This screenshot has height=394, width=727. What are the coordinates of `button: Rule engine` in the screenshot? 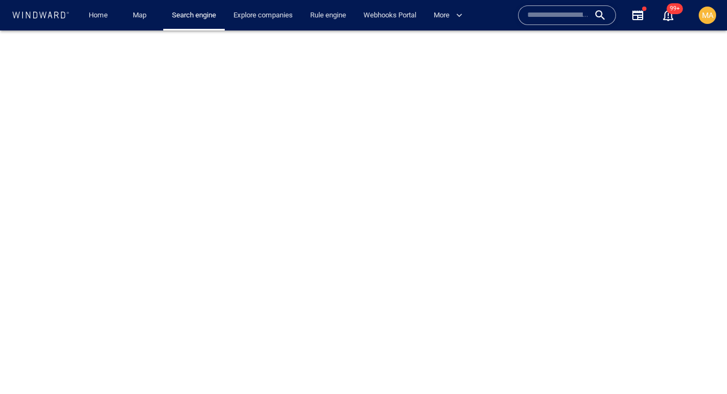 It's located at (328, 15).